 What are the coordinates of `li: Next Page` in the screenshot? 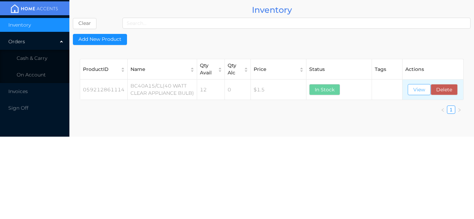 It's located at (459, 110).